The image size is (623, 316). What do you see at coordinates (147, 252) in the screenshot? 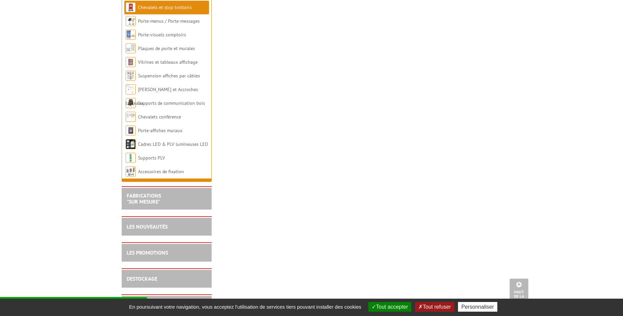
I see `a: LES PROMOTIONS` at bounding box center [147, 252].